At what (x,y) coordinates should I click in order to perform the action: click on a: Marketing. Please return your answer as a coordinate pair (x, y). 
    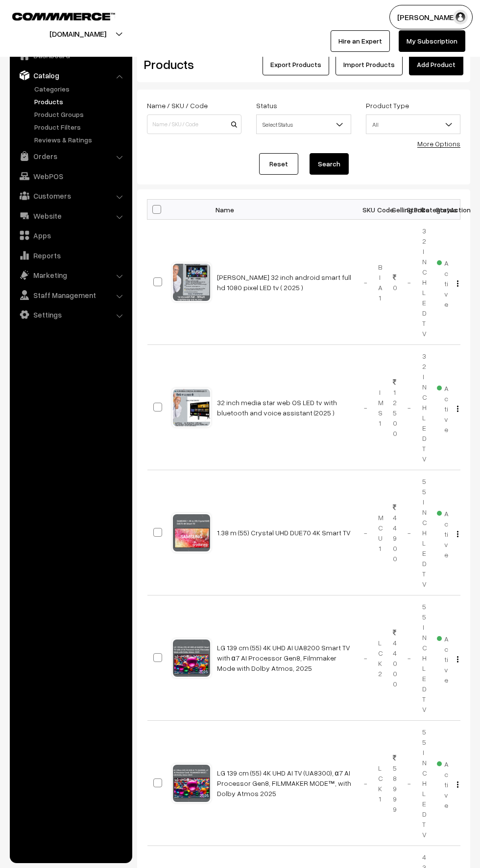
    Looking at the image, I should click on (71, 275).